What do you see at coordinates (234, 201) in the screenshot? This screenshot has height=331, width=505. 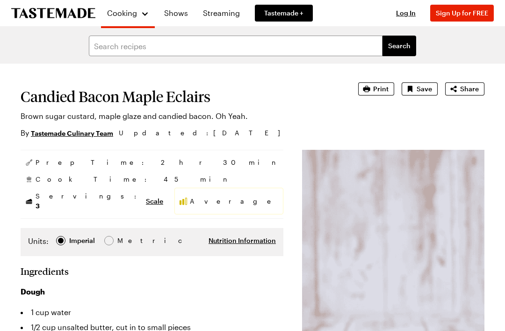 I see `span: Average` at bounding box center [234, 201].